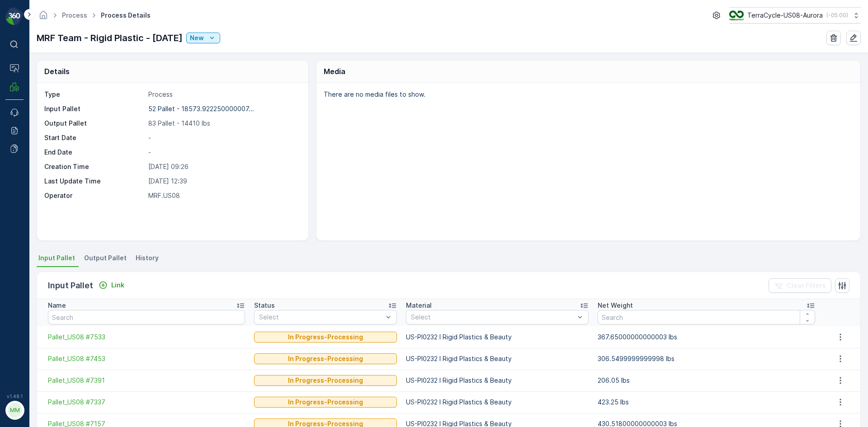 Image resolution: width=868 pixels, height=427 pixels. Describe the element at coordinates (706, 337) in the screenshot. I see `td: 367.65000000000003 lbs` at that location.